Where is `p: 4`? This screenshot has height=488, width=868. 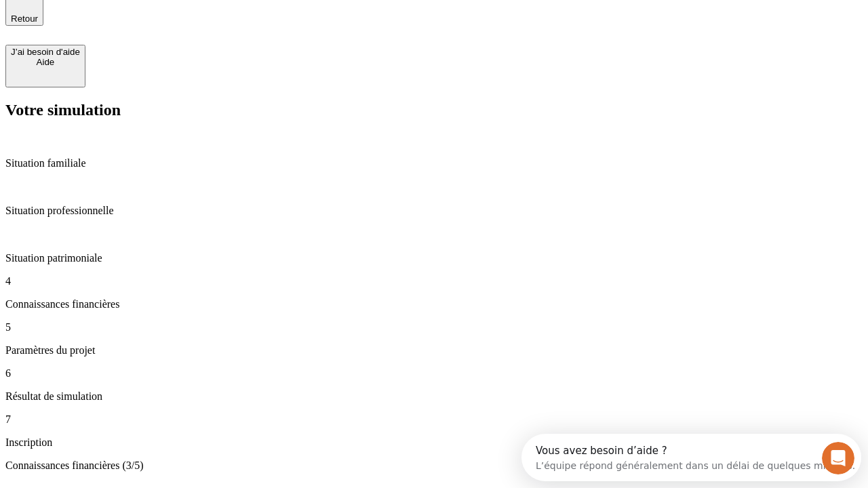
p: 4 is located at coordinates (434, 282).